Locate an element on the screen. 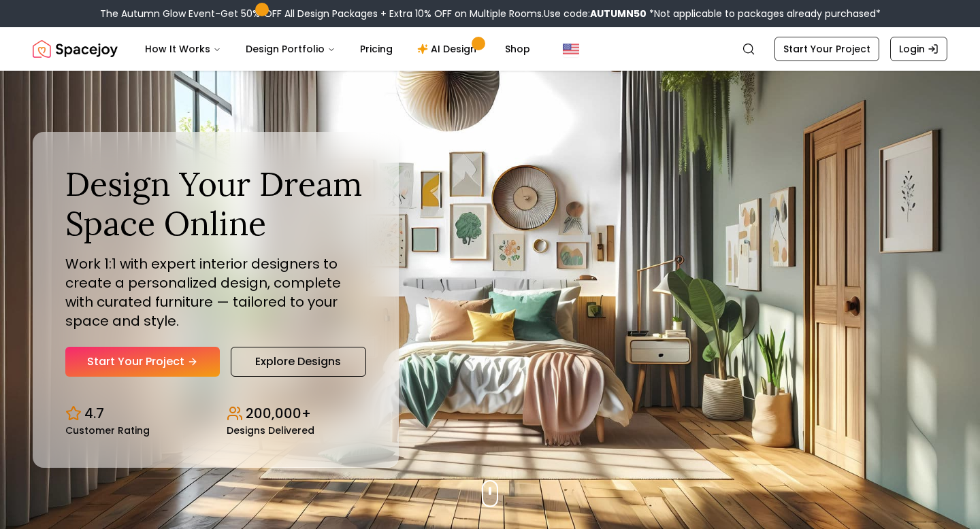 The image size is (980, 529). b: AUTUMN50 is located at coordinates (618, 14).